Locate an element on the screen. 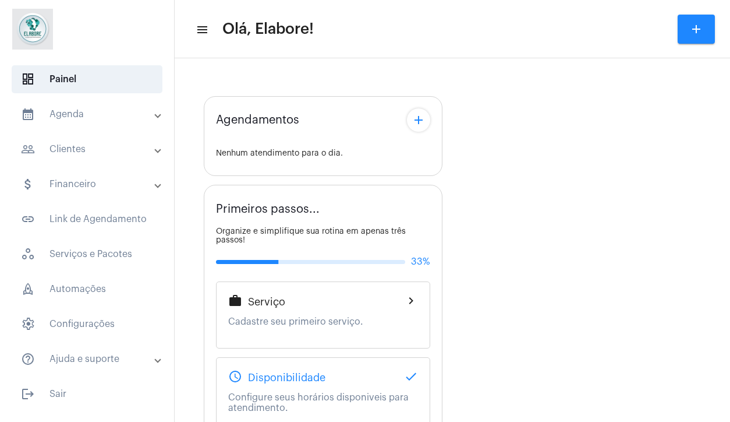  p: Configure seus horários disponiveis para atendimento. is located at coordinates (323, 403).